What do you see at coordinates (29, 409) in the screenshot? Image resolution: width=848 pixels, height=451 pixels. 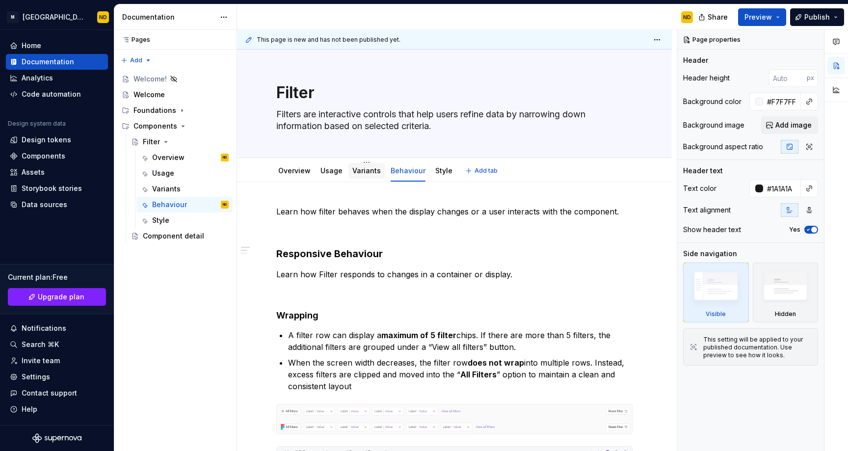 I see `div: Help` at bounding box center [29, 409].